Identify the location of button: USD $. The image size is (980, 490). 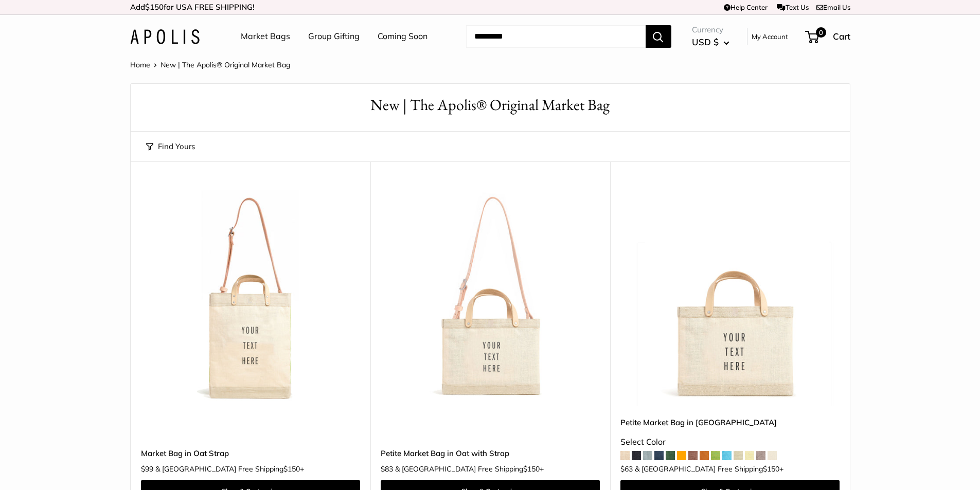
(710, 42).